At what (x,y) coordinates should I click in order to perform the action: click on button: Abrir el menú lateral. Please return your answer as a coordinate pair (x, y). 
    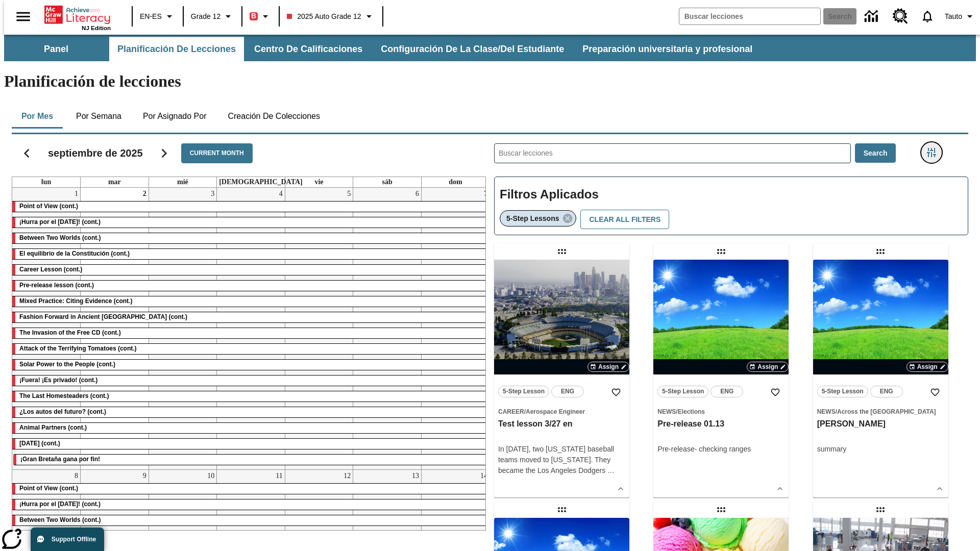
    Looking at the image, I should click on (23, 16).